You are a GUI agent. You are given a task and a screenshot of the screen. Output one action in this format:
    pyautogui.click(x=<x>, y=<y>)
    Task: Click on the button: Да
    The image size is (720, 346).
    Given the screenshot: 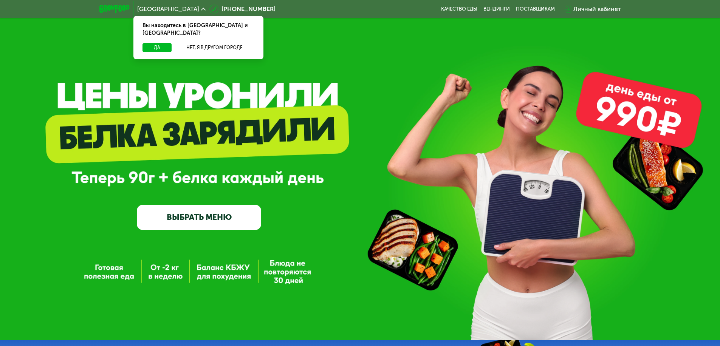 What is the action you would take?
    pyautogui.click(x=157, y=48)
    